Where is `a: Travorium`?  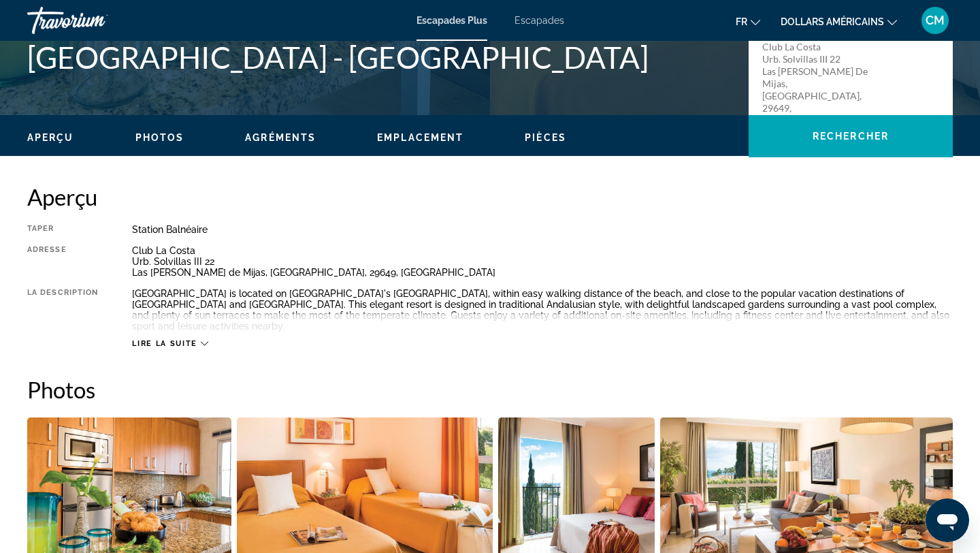 a: Travorium is located at coordinates (95, 20).